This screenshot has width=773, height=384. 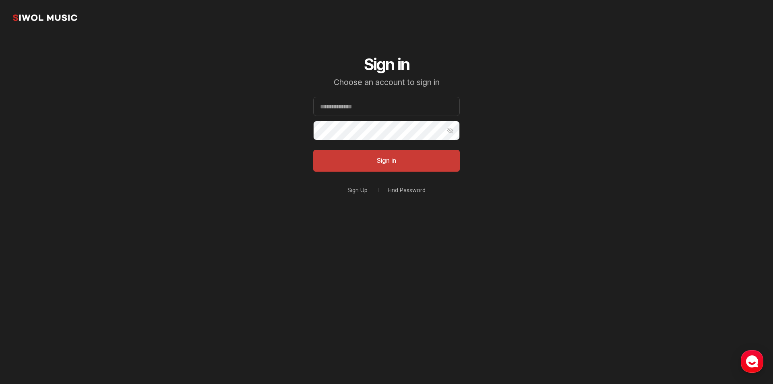 I want to click on a: Sign Up, so click(x=358, y=190).